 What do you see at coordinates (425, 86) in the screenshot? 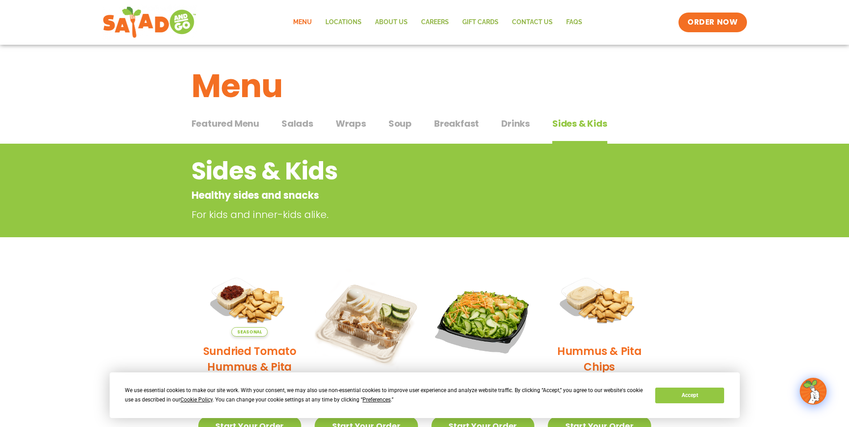
I see `h1: Menu` at bounding box center [425, 86].